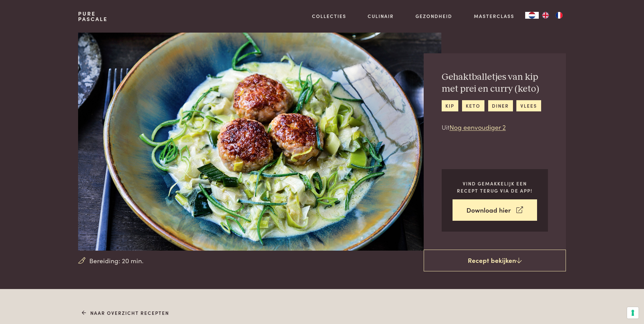 This screenshot has width=644, height=324. Describe the element at coordinates (125, 313) in the screenshot. I see `a: Naar overzicht recepten` at that location.